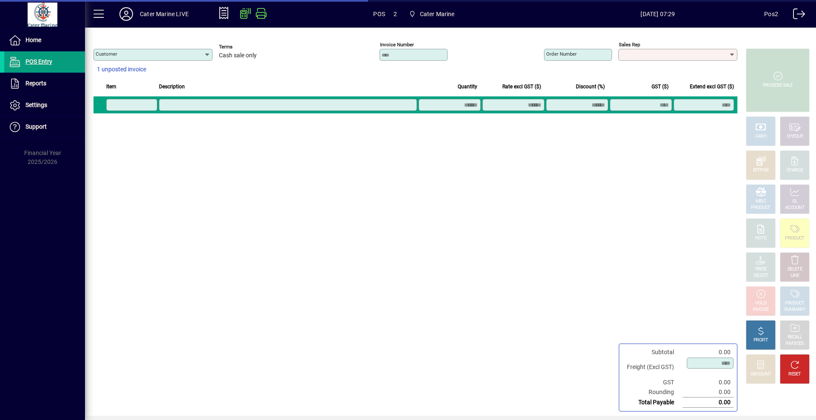  What do you see at coordinates (121, 69) in the screenshot?
I see `span: 1 unposted invoice` at bounding box center [121, 69].